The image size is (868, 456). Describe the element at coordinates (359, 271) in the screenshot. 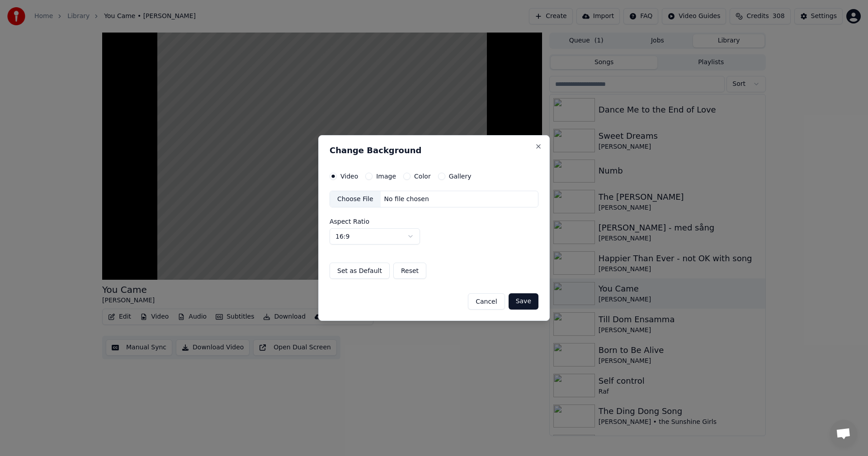

I see `button: Set as Default` at that location.